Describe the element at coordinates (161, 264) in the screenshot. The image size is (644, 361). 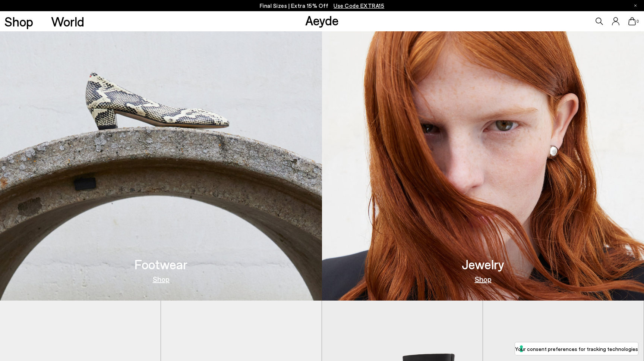
I see `h3: Footwear` at that location.